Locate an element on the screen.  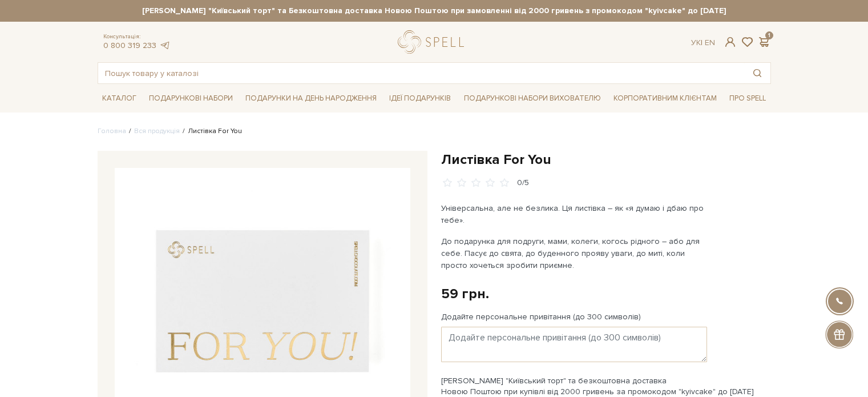
div: 0/5 is located at coordinates (523, 183).